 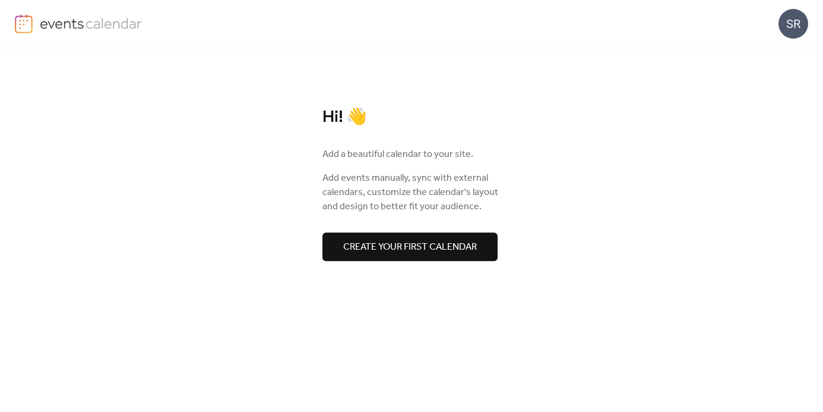 I want to click on span: Add events manually, sync with external calendars, customize the calendar's layout and design to ..., so click(x=412, y=193).